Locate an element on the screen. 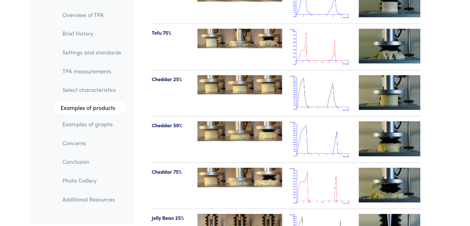  img: cheddar-75-123-tpa.jpg is located at coordinates (240, 177).